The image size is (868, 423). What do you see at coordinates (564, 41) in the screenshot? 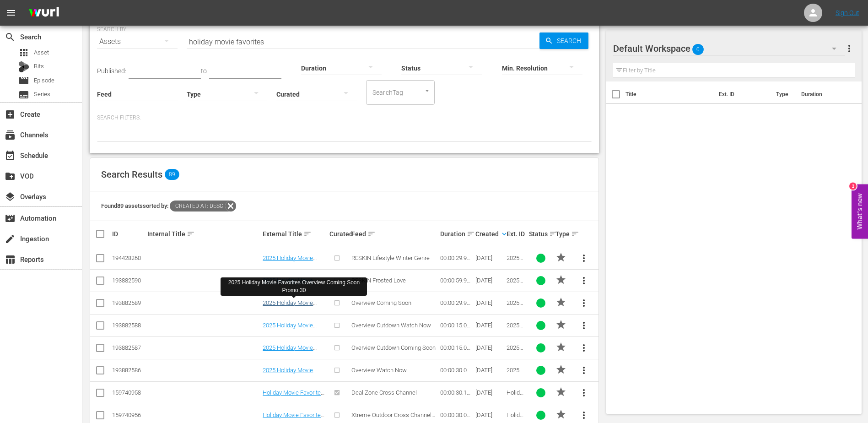
I see `button: Search` at bounding box center [564, 41].